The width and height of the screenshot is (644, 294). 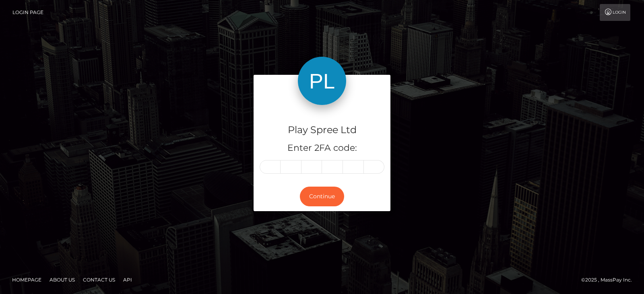 What do you see at coordinates (322, 148) in the screenshot?
I see `h5: Enter 2FA code:` at bounding box center [322, 148].